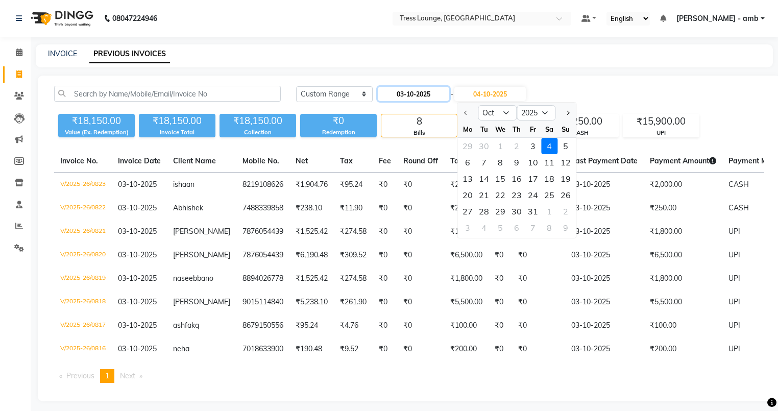 This screenshot has width=778, height=411. What do you see at coordinates (517, 162) in the screenshot?
I see `div: Thursday, October 9, 2025` at bounding box center [517, 162].